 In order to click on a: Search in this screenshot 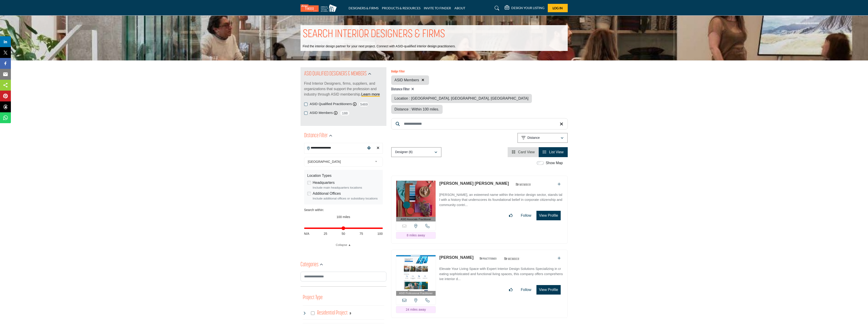, I will do `click(496, 8)`.